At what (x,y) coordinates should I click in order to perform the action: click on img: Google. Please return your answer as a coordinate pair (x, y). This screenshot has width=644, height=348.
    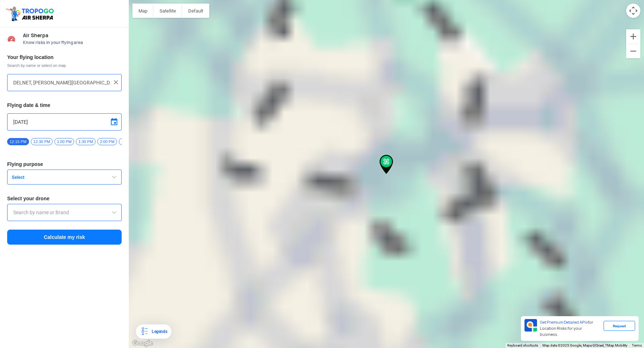
    Looking at the image, I should click on (142, 343).